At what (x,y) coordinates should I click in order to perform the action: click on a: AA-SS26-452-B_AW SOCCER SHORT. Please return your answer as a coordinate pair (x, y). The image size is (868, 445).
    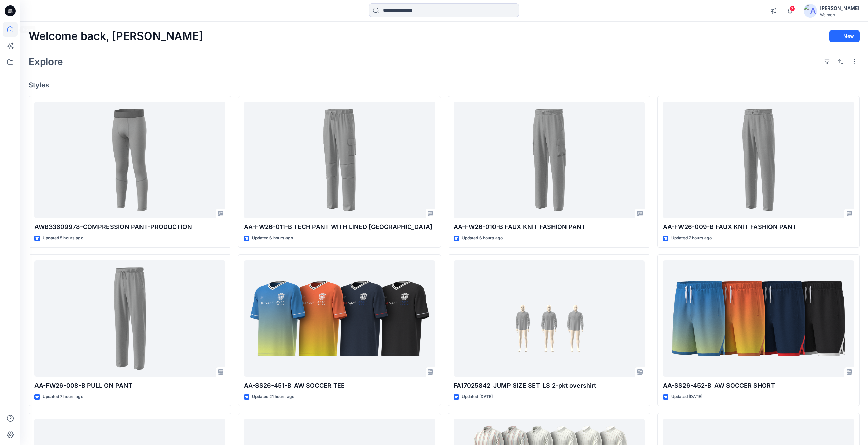
    Looking at the image, I should click on (758, 318).